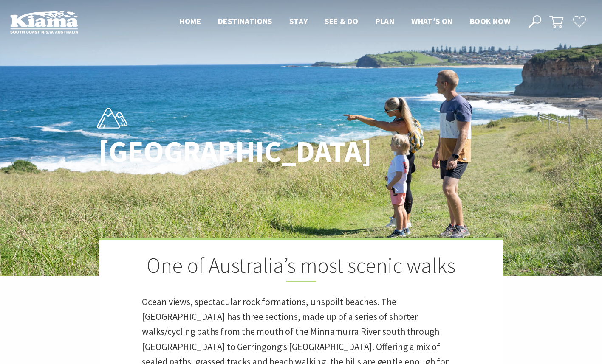  I want to click on span: Destinations, so click(245, 21).